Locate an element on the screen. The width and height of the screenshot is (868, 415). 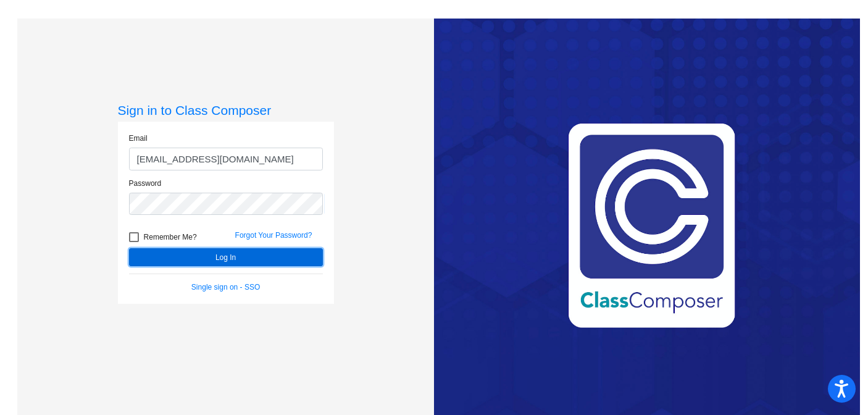
button: Log In is located at coordinates (226, 257).